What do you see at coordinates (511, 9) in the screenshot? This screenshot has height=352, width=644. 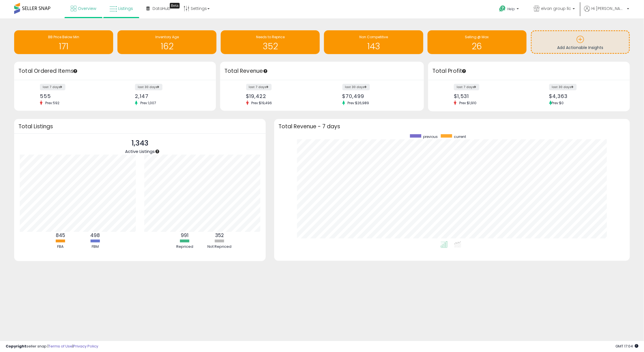 I see `span: Help` at bounding box center [511, 9].